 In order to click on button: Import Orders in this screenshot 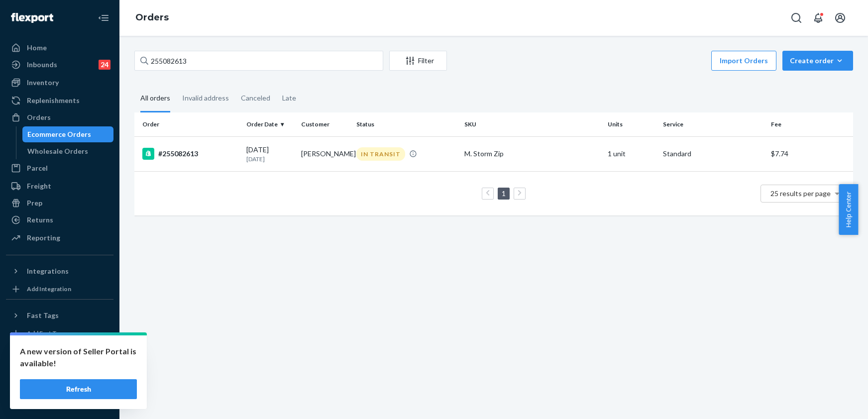, I will do `click(744, 61)`.